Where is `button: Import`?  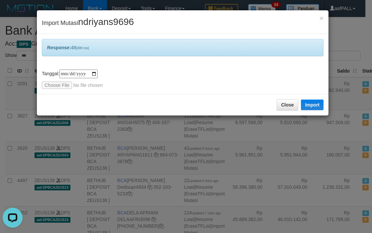
button: Import is located at coordinates (313, 105).